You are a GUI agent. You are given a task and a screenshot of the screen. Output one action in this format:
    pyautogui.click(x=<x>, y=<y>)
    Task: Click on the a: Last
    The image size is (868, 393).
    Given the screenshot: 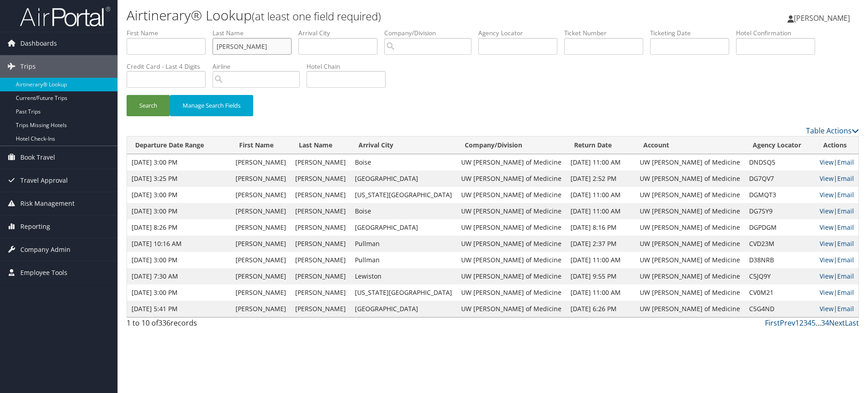 What is the action you would take?
    pyautogui.click(x=852, y=322)
    